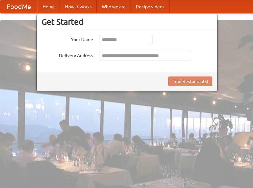  I want to click on a: Recipe videos, so click(150, 7).